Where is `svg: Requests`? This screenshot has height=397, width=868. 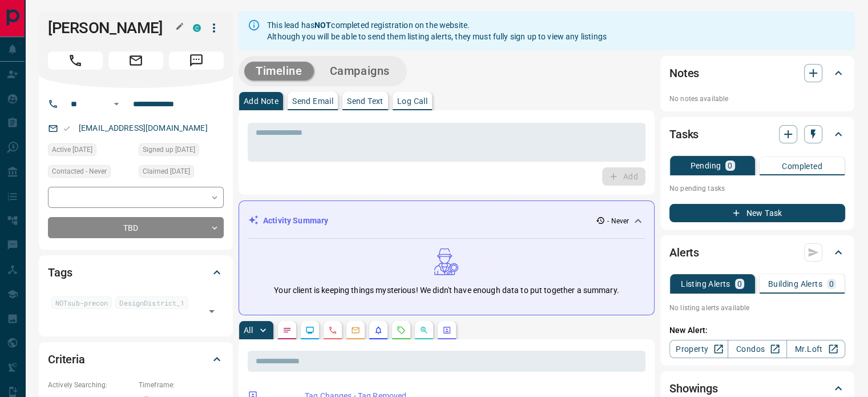
svg: Requests is located at coordinates (402, 330).